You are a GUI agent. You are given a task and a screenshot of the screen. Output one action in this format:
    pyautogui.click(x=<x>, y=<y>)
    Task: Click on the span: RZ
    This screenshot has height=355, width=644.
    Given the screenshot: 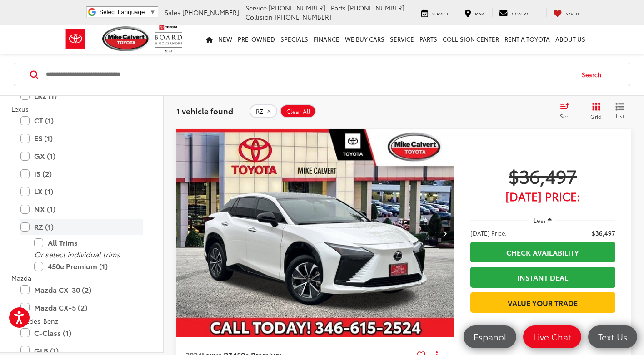 What is the action you would take?
    pyautogui.click(x=259, y=112)
    